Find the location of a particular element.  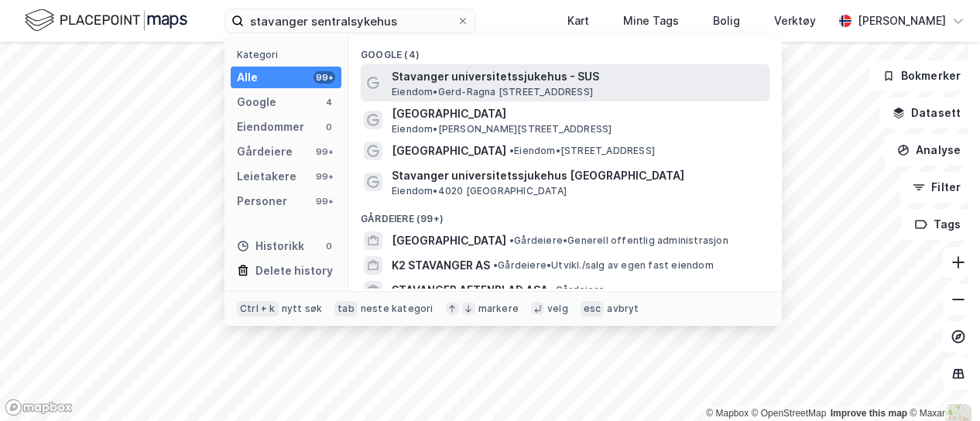

div: Verktøy is located at coordinates (795, 21).